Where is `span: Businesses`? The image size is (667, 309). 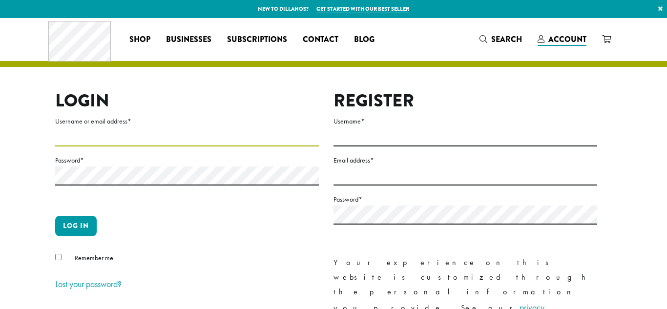 span: Businesses is located at coordinates (188, 40).